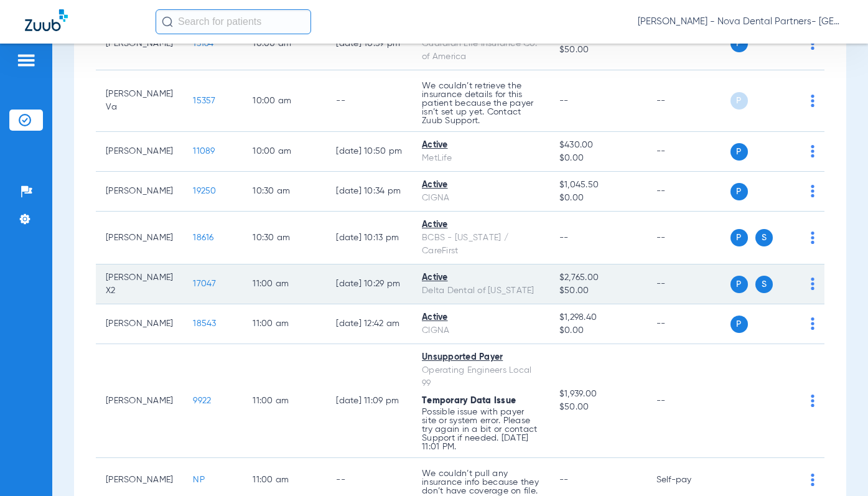 Image resolution: width=868 pixels, height=496 pixels. Describe the element at coordinates (598, 185) in the screenshot. I see `span: $1,045.50` at that location.